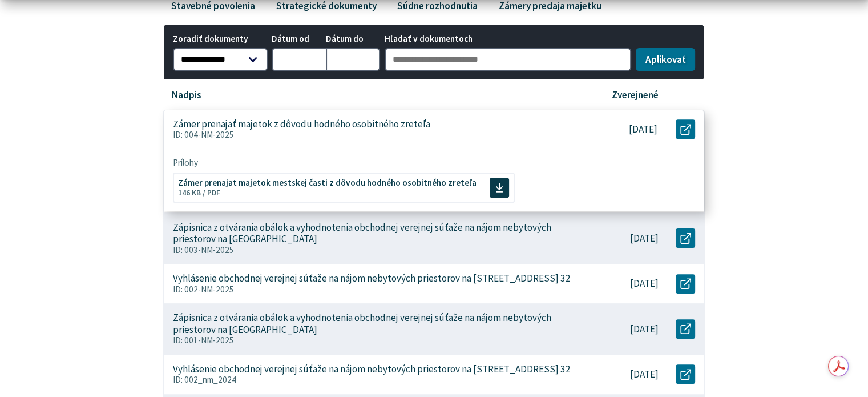  What do you see at coordinates (508, 59) in the screenshot?
I see `input: Hľadať v dokumentoch` at bounding box center [508, 59].